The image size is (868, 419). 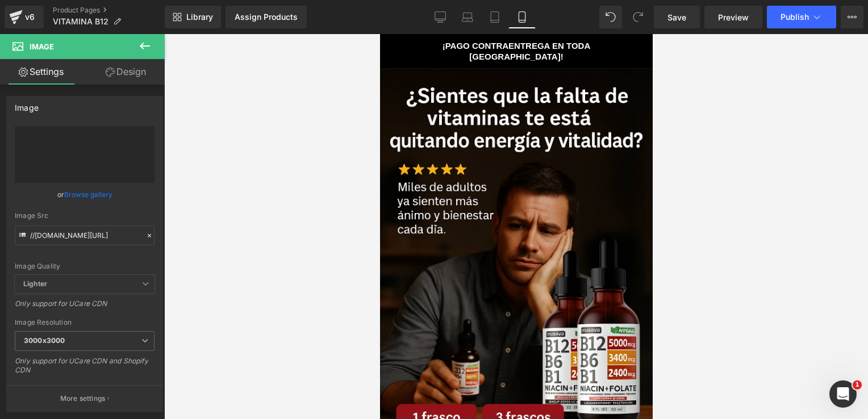 What do you see at coordinates (522, 17) in the screenshot?
I see `a: Mobile` at bounding box center [522, 17].